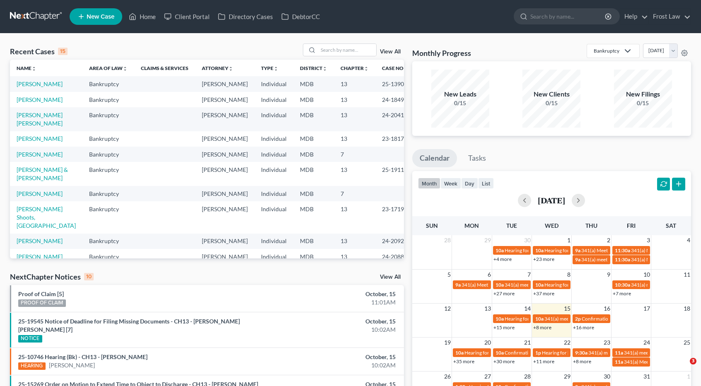  I want to click on a: Home, so click(142, 17).